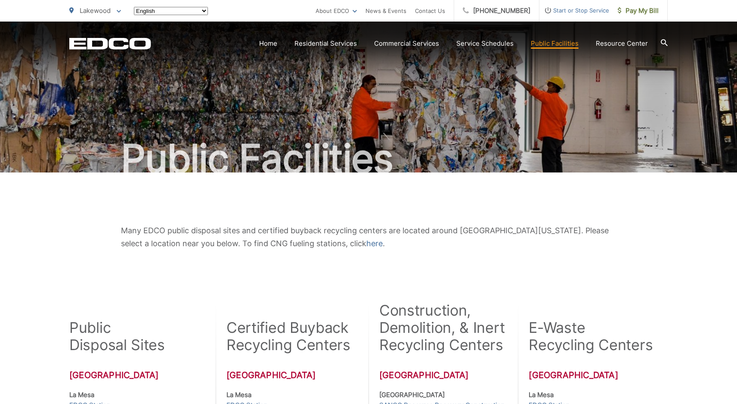  Describe the element at coordinates (485, 43) in the screenshot. I see `a: Service Schedules` at that location.